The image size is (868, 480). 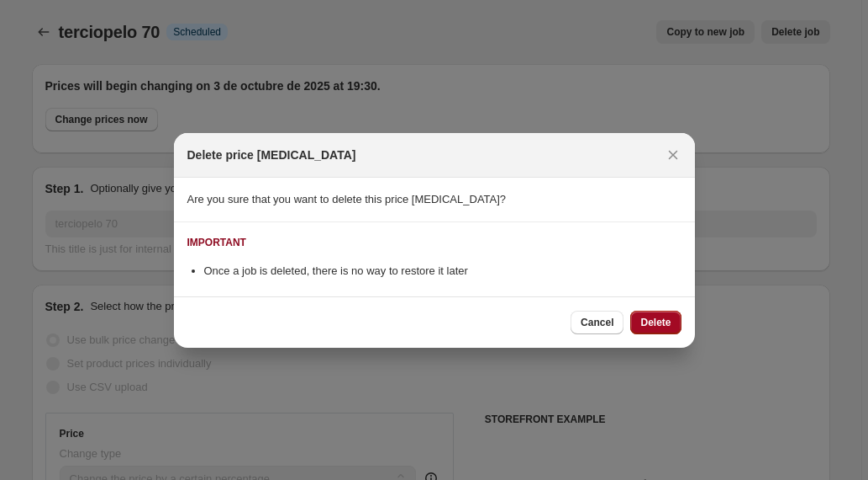 I want to click on div: IMPORTANT, so click(x=217, y=242).